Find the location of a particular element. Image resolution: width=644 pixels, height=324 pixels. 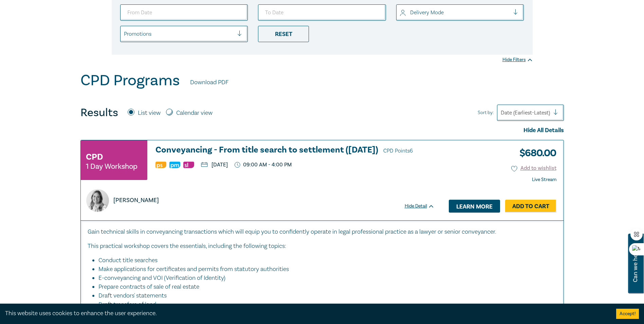

p: This practical workshop covers the essentials, including the following topics: is located at coordinates (322, 246).